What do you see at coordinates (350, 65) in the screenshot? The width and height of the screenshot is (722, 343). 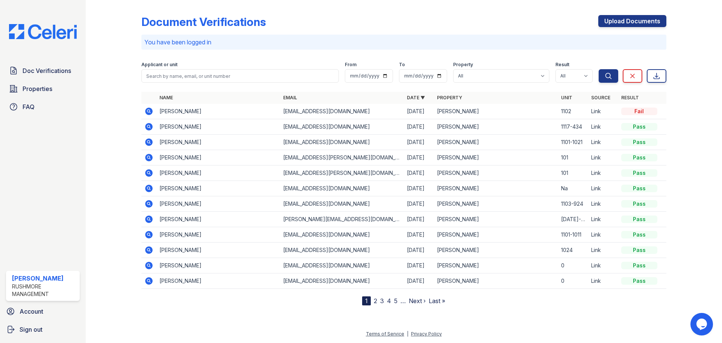 I see `label: From` at bounding box center [350, 65].